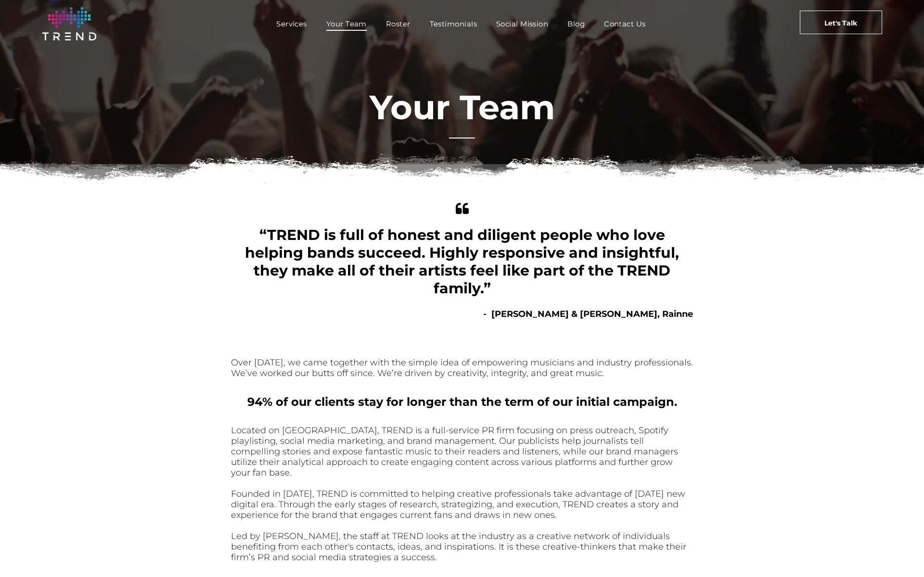 The image size is (924, 577). Describe the element at coordinates (69, 23) in the screenshot. I see `img: logo` at that location.